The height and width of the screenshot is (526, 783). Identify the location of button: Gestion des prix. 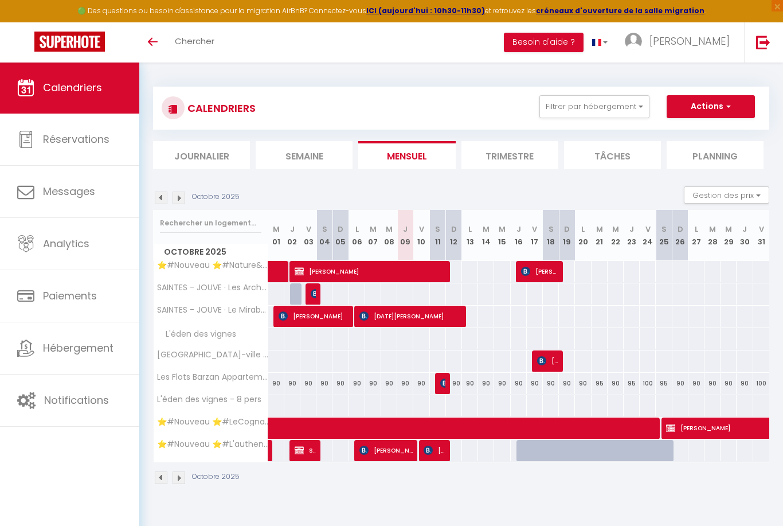
(726, 195).